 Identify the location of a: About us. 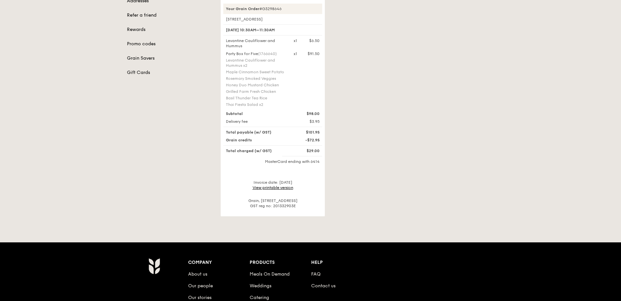
(198, 274).